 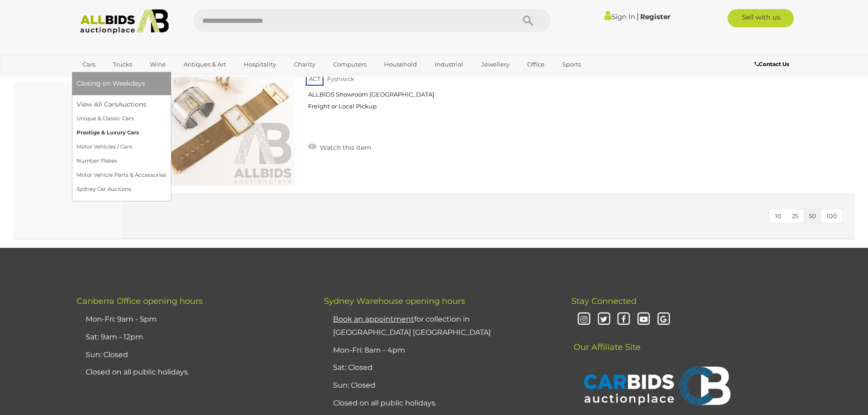 I want to click on a: Computers, so click(x=350, y=64).